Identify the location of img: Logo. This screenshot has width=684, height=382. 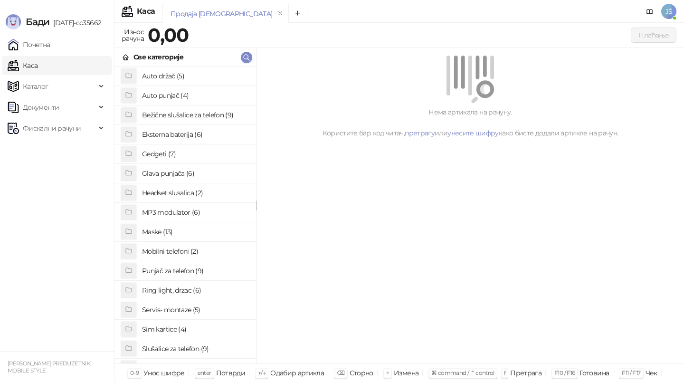
(13, 22).